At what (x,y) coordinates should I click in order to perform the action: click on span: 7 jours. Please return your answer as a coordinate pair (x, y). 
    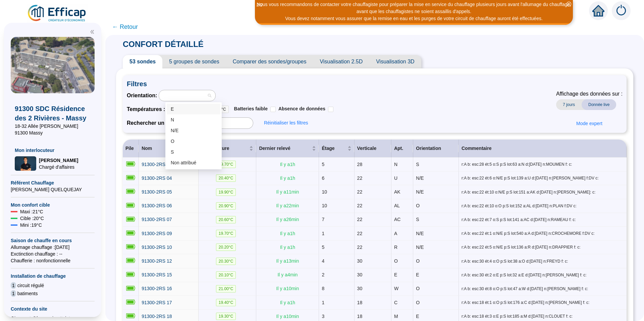
    Looking at the image, I should click on (569, 105).